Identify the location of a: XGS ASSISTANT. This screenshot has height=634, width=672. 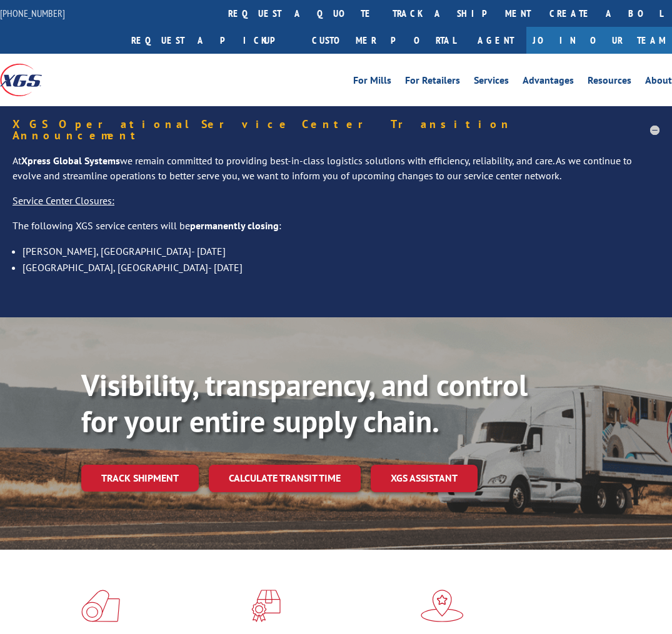
(424, 478).